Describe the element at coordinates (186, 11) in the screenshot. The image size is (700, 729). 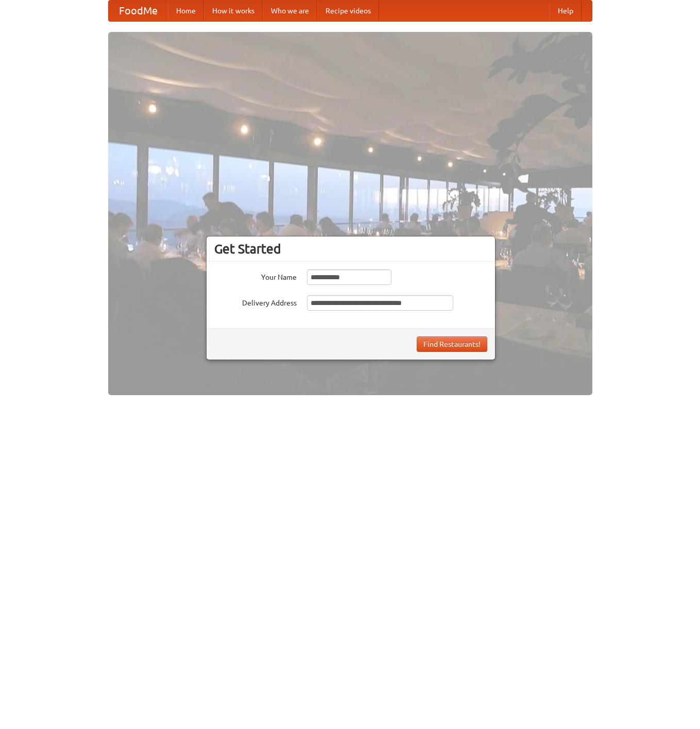
I see `a: Home` at that location.